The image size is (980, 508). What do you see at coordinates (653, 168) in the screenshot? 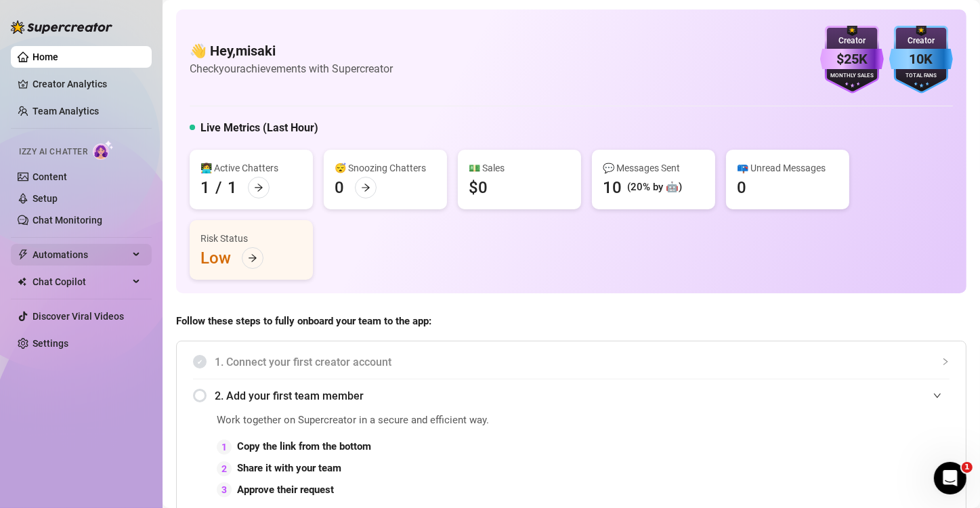
I see `div: 💬 Messages Sent` at bounding box center [653, 168].